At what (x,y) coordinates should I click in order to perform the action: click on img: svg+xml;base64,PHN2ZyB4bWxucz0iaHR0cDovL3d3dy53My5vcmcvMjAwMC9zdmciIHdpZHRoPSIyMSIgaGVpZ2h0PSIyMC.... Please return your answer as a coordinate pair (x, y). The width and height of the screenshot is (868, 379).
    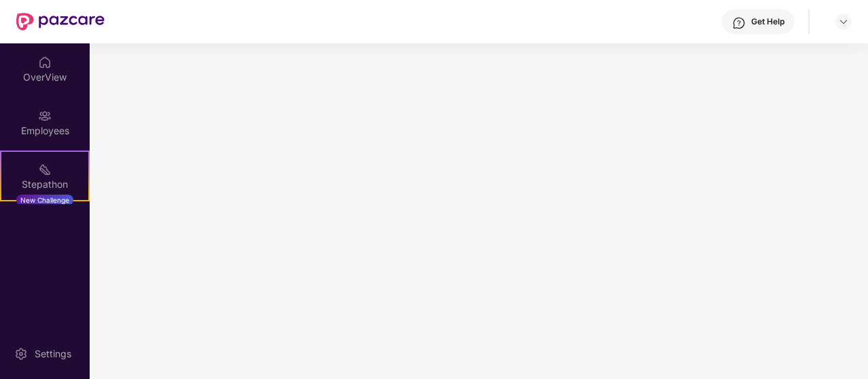
    Looking at the image, I should click on (45, 169).